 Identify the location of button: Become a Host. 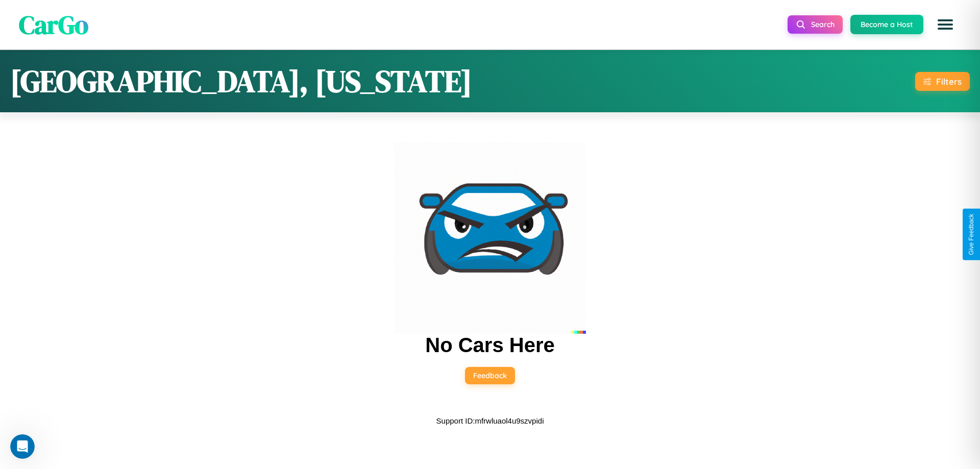
(887, 25).